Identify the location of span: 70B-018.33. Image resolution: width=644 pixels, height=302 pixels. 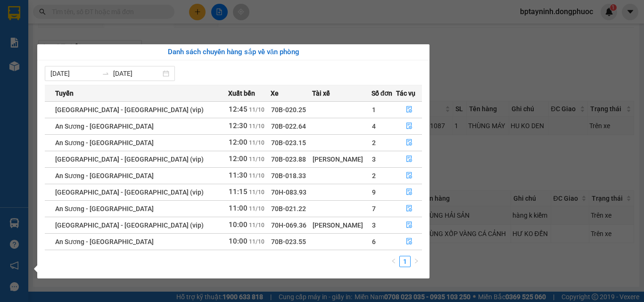
(288, 176).